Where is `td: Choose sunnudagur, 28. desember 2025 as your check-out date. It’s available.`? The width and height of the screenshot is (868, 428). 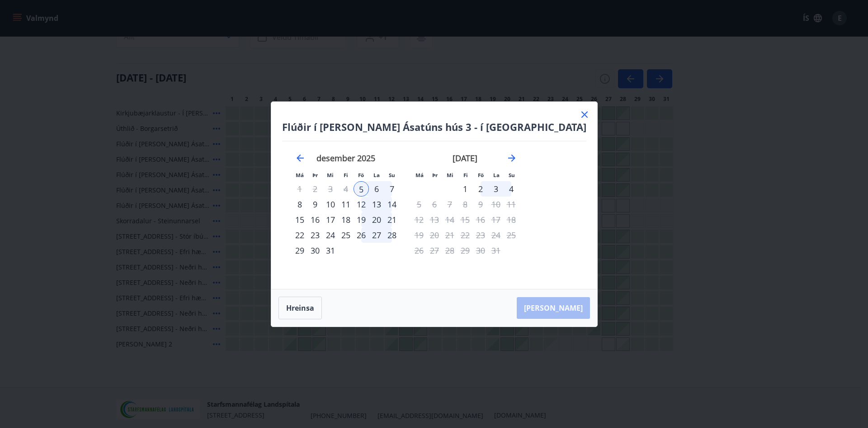
td: Choose sunnudagur, 28. desember 2025 as your check-out date. It’s available. is located at coordinates (392, 235).